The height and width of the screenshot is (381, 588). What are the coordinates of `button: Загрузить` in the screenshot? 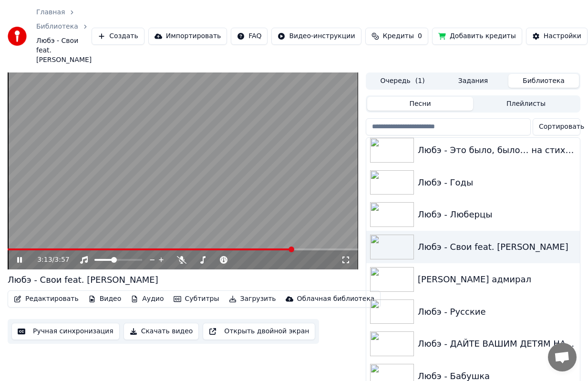 It's located at (252, 299).